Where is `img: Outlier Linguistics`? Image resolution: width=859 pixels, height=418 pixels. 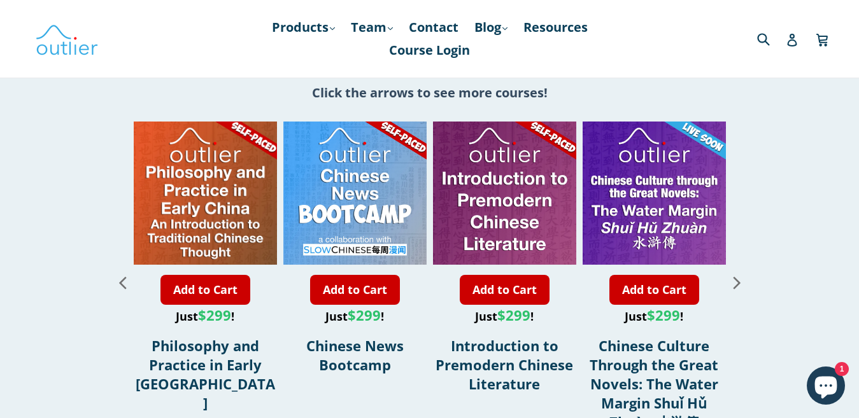
img: Outlier Linguistics is located at coordinates (67, 39).